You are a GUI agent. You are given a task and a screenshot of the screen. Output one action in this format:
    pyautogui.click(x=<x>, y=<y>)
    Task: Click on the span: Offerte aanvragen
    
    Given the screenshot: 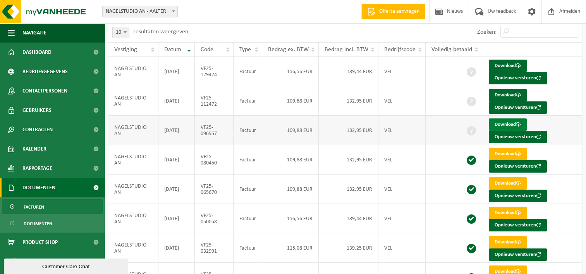 What is the action you would take?
    pyautogui.click(x=400, y=12)
    